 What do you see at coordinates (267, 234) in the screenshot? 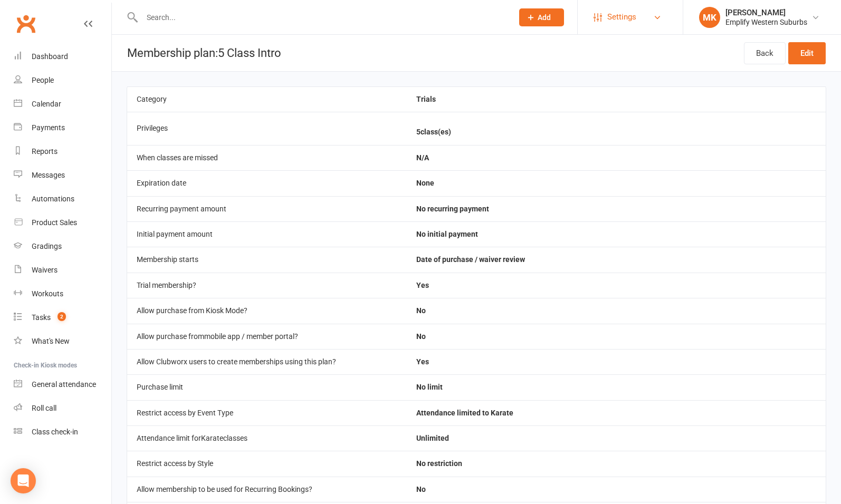
I see `td: Initial payment amount` at bounding box center [267, 234].